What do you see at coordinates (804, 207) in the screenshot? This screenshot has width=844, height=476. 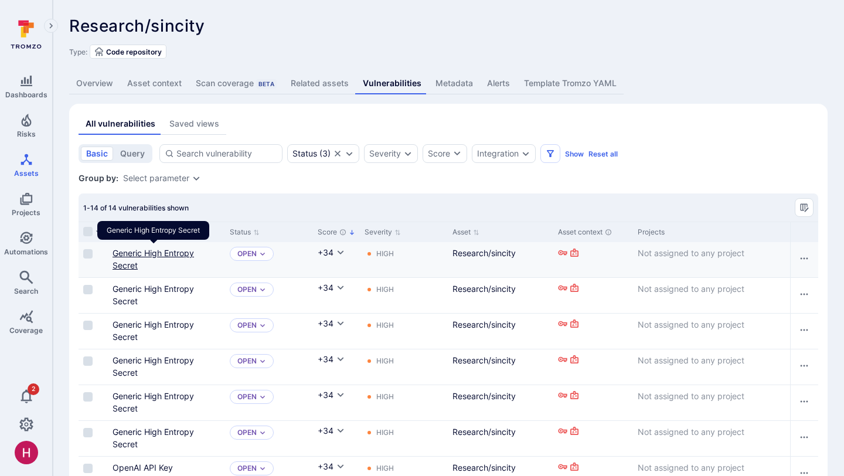 I see `div: Manage columns` at bounding box center [804, 207].